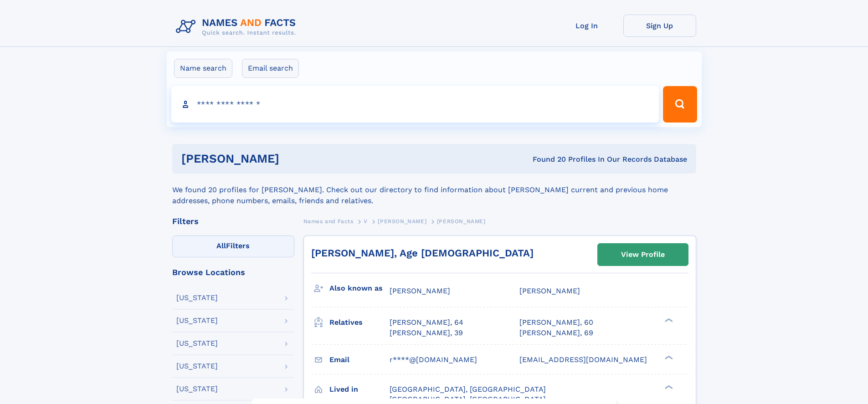 Image resolution: width=868 pixels, height=404 pixels. I want to click on div: Found 20 Profiles In Our Records Database, so click(546, 159).